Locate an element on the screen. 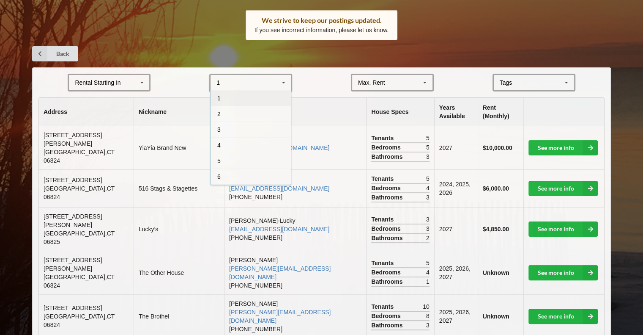 This screenshot has width=643, height=335. span: 10 is located at coordinates (426, 306).